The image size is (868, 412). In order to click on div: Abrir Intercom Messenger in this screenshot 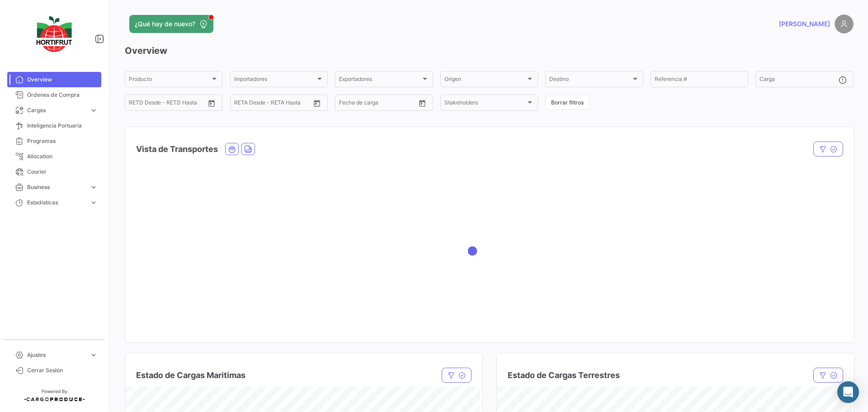, I will do `click(848, 392)`.